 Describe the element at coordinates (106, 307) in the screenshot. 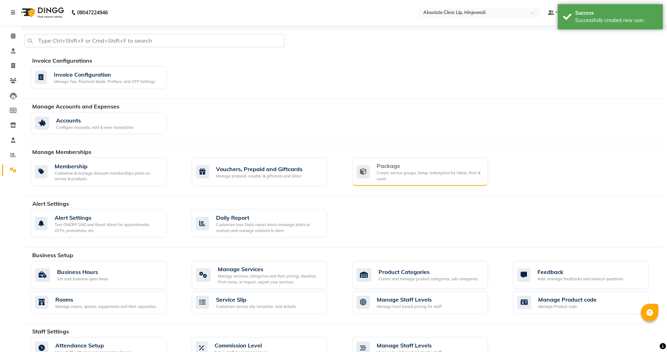

I see `div: Manage rooms, spaces, equipments and their capacities.` at that location.